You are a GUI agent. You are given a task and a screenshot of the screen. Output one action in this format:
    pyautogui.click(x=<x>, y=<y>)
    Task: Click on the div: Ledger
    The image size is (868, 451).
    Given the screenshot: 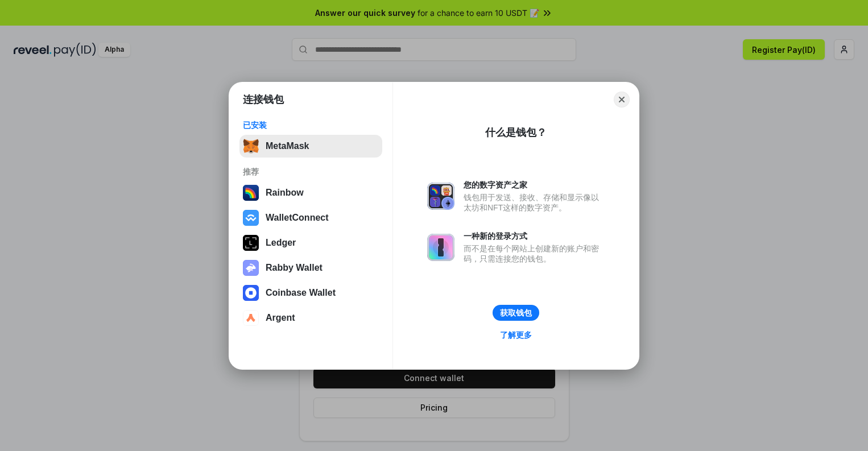 What is the action you would take?
    pyautogui.click(x=280, y=243)
    